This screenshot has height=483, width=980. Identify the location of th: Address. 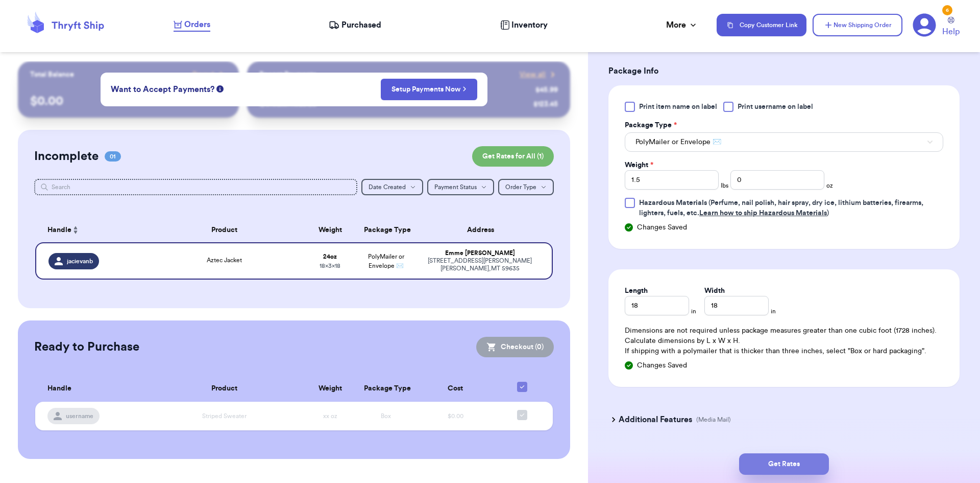
(484, 230).